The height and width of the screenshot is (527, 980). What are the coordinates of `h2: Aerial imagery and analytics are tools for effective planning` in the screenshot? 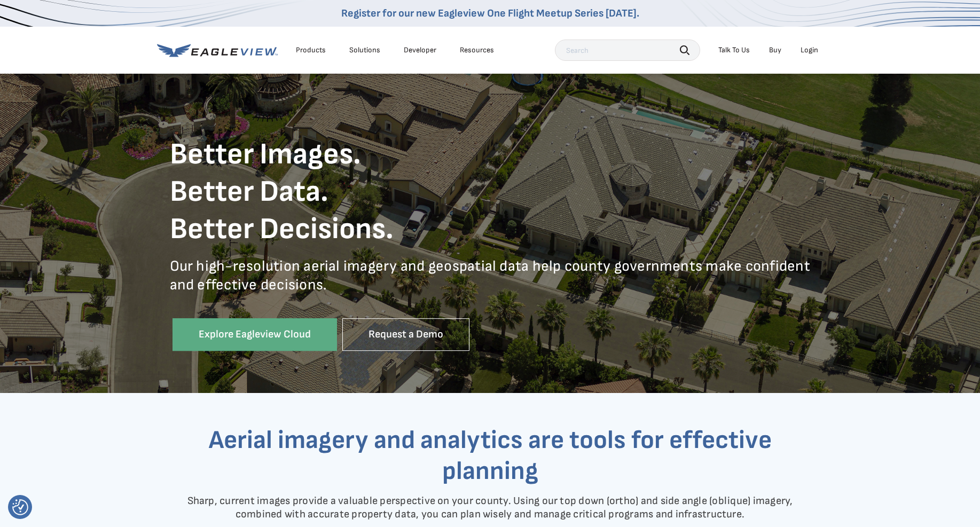 It's located at (490, 456).